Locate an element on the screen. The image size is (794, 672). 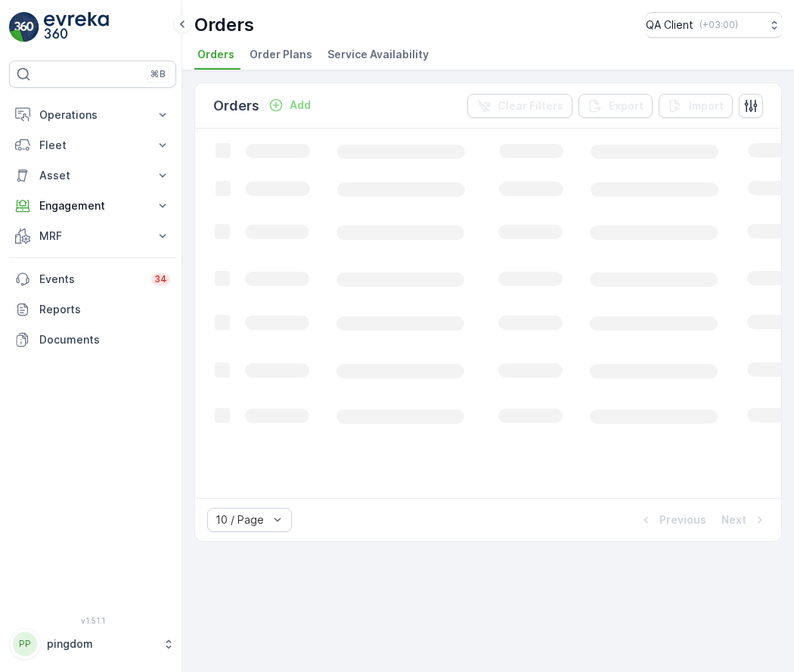
button: PPpingdom is located at coordinates (92, 644).